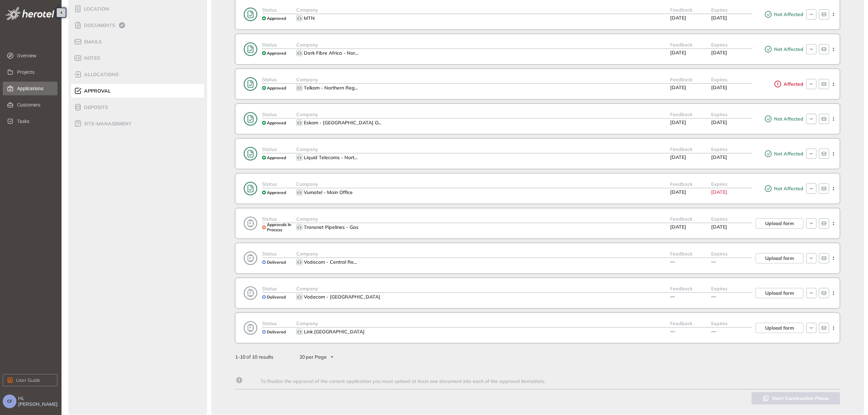  Describe the element at coordinates (29, 13) in the screenshot. I see `img: logo` at that location.